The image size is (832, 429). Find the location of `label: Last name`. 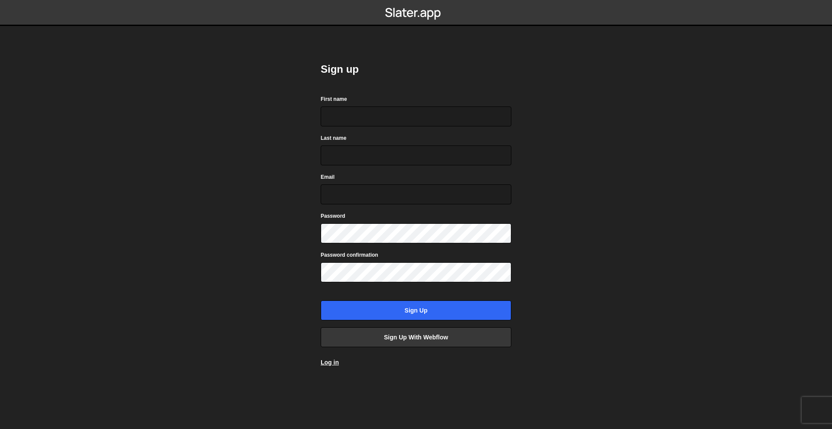

label: Last name is located at coordinates (333, 138).